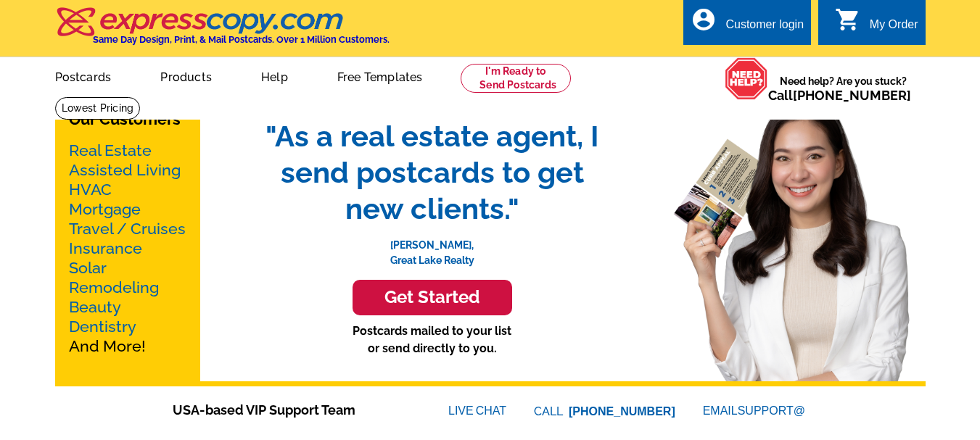  I want to click on a: Real Estate, so click(110, 150).